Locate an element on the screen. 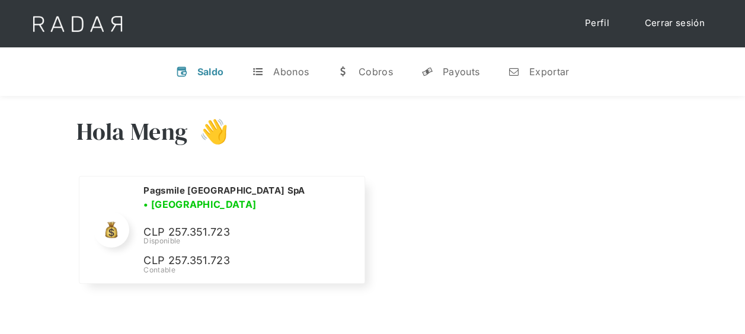 The width and height of the screenshot is (745, 334). div: t is located at coordinates (258, 72).